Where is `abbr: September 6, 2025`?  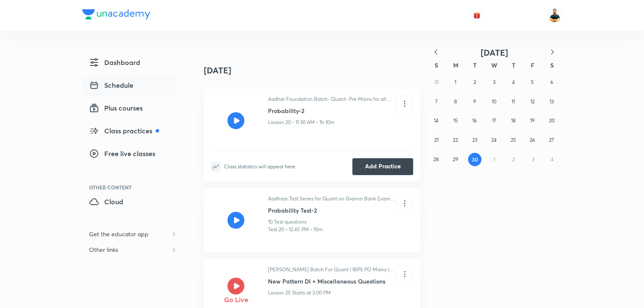 abbr: September 6, 2025 is located at coordinates (551, 82).